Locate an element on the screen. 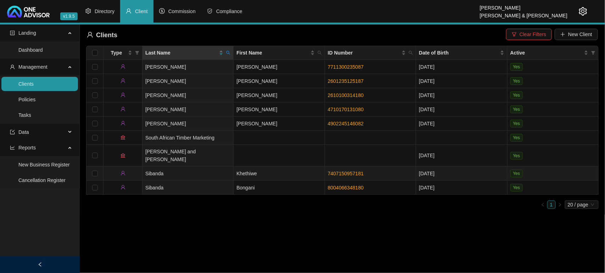  img: 2df55531c6924b55f21c4cf5d4484680-logo-light.svg is located at coordinates (28, 11).